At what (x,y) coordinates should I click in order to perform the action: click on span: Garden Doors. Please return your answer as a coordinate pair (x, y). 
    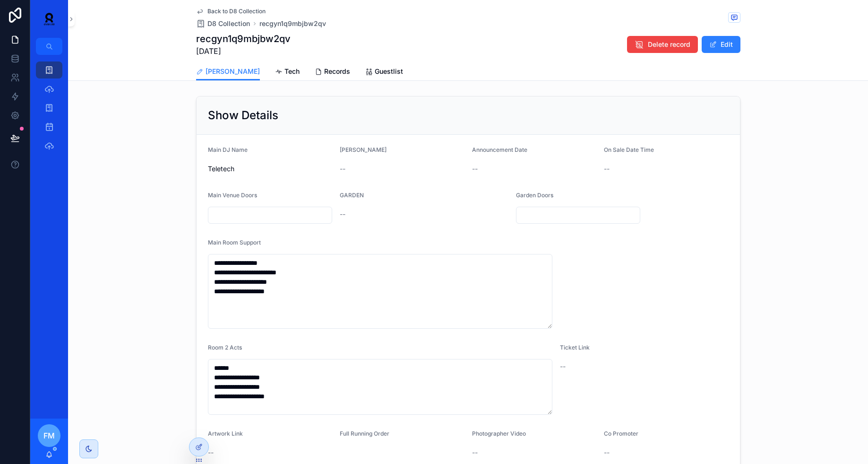
    Looking at the image, I should click on (535, 195).